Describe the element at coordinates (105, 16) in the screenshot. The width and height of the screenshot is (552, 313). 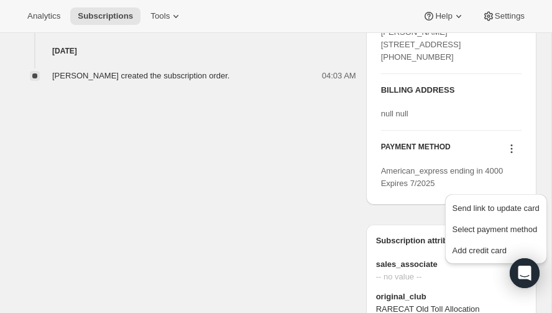
I see `button: Subscriptions` at that location.